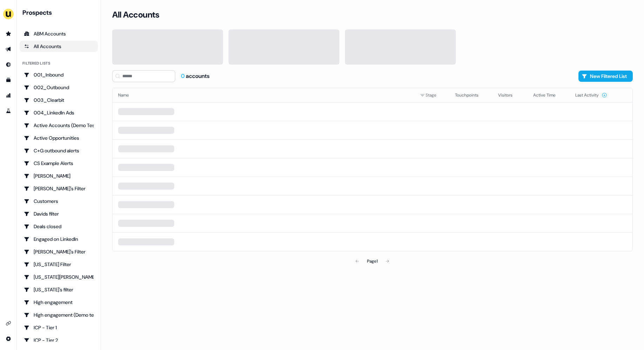  Describe the element at coordinates (8, 111) in the screenshot. I see `a: Go to experiments` at that location.